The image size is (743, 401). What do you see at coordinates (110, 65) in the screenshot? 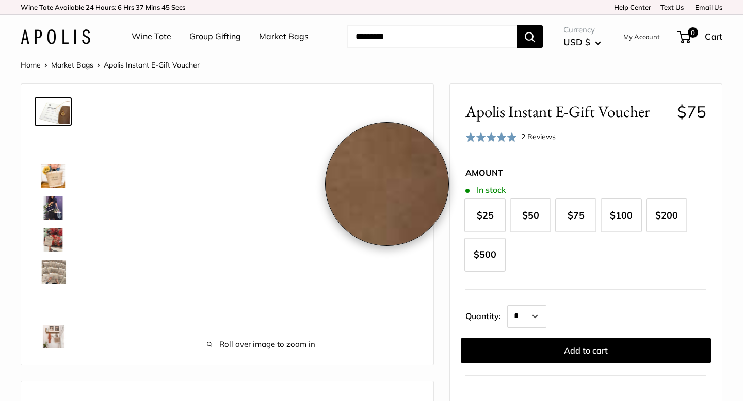
I see `nav: Breadcrumb` at bounding box center [110, 65].